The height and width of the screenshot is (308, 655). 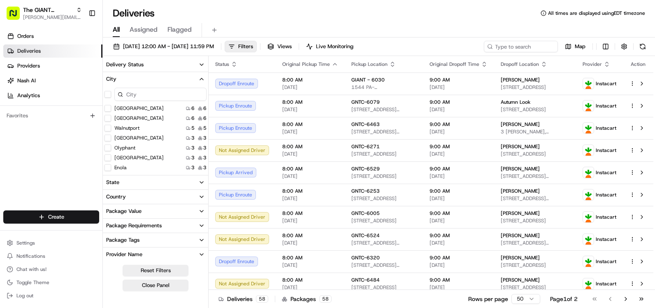 I want to click on button: Package Requirements, so click(x=155, y=225).